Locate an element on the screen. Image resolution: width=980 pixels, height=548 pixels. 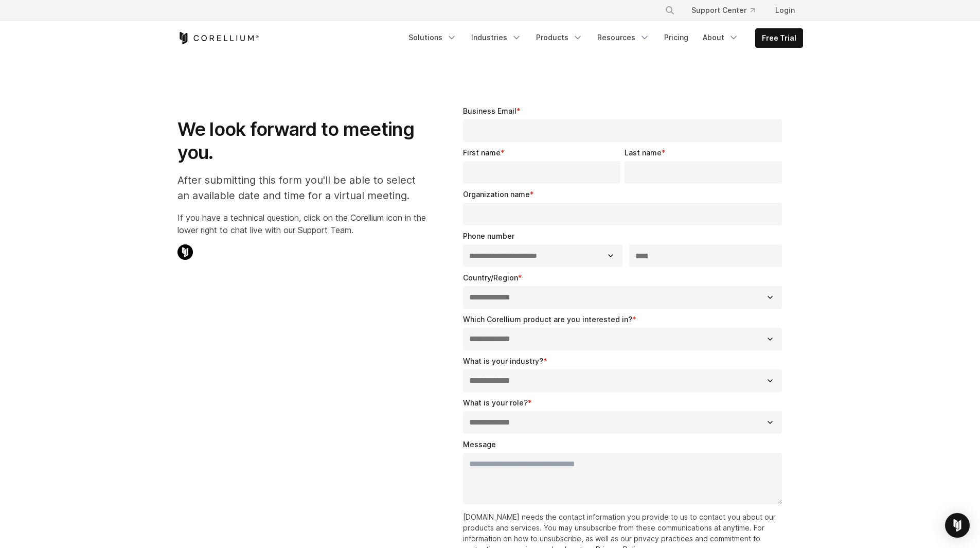
span: Last name is located at coordinates (643, 152).